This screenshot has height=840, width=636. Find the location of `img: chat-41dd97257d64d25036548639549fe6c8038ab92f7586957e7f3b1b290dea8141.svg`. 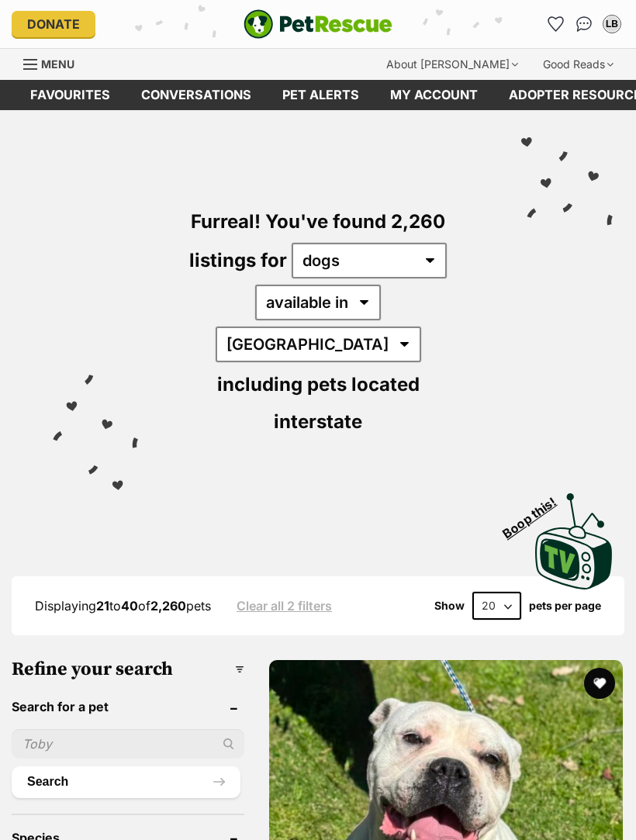

img: chat-41dd97257d64d25036548639549fe6c8038ab92f7586957e7f3b1b290dea8141.svg is located at coordinates (584, 24).